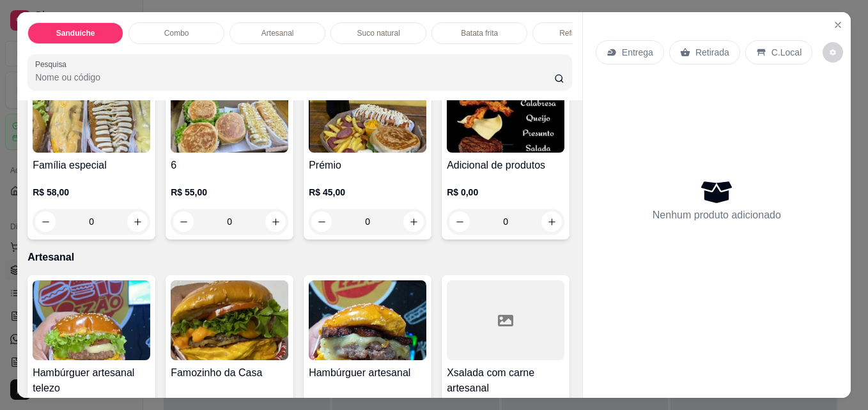 The image size is (868, 410). Describe the element at coordinates (838, 25) in the screenshot. I see `button: Close` at that location.